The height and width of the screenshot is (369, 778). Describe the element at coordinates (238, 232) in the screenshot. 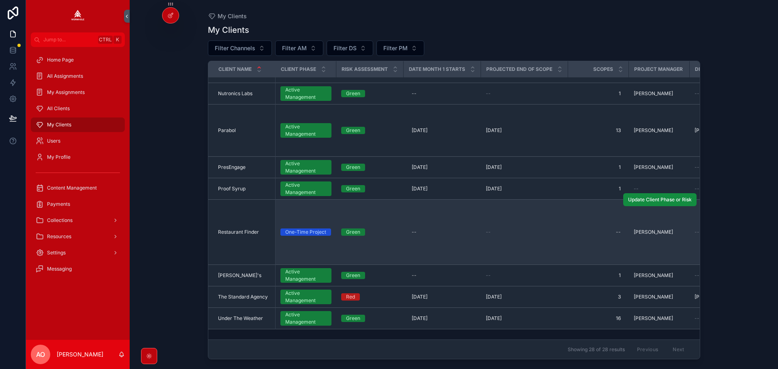

I see `span: Restaurant Finder` at that location.